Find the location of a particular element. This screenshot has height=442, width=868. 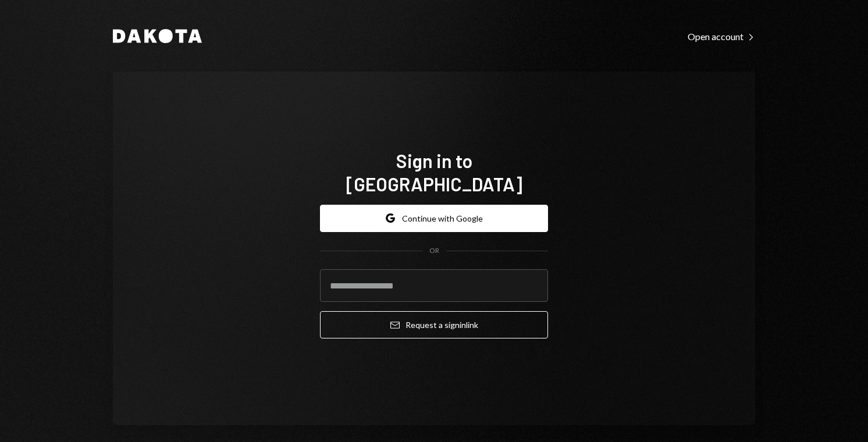

a: Open account is located at coordinates (721, 36).